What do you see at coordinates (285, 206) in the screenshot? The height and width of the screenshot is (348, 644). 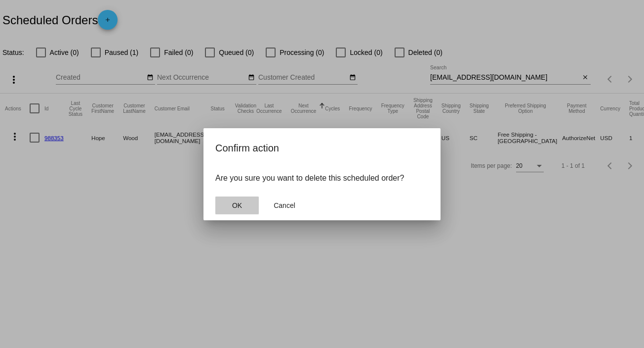 I see `span: Cancel` at bounding box center [285, 206].